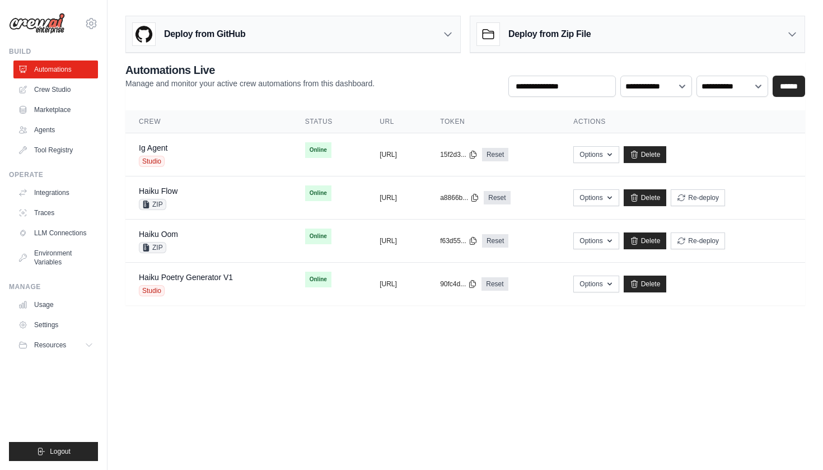 This screenshot has width=823, height=470. What do you see at coordinates (250, 83) in the screenshot?
I see `p: Manage and monitor your active crew automations from this dashboard.` at bounding box center [250, 83].